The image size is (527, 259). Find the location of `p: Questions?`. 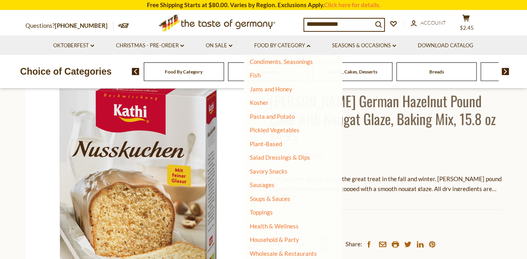

p: Questions? is located at coordinates (70, 26).